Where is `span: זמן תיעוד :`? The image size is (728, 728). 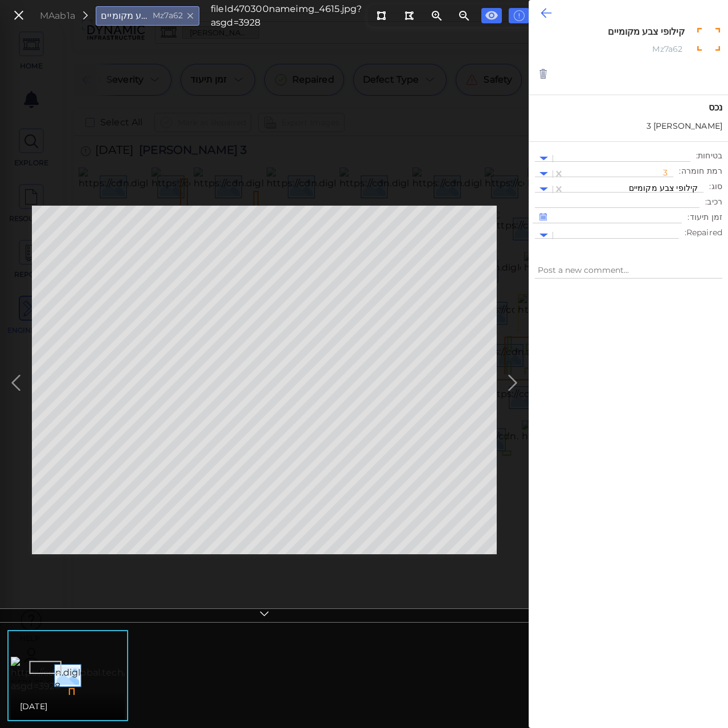 span: זמן תיעוד : is located at coordinates (705, 217).